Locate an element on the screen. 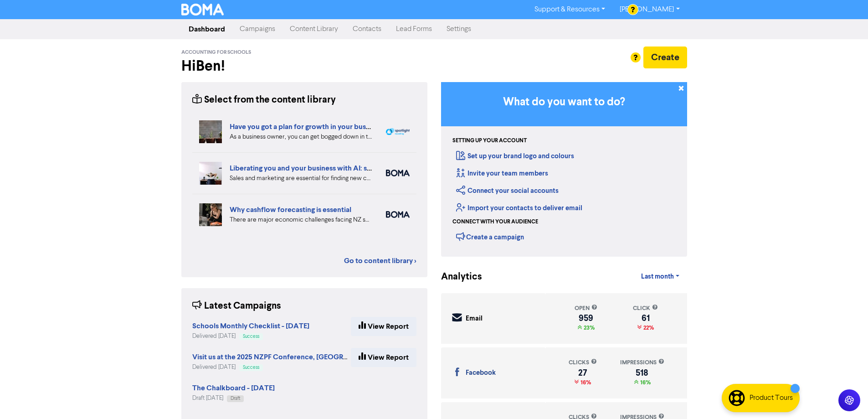 Image resolution: width=868 pixels, height=419 pixels. div: Select from the content library is located at coordinates (264, 100).